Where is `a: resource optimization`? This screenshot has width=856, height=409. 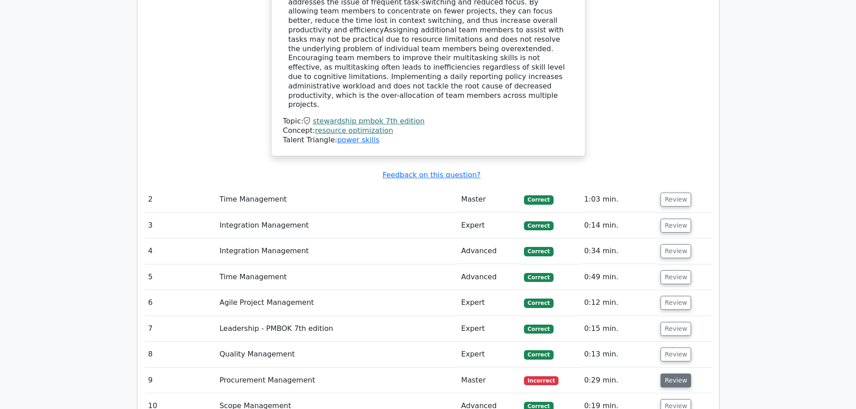
a: resource optimization is located at coordinates (354, 130).